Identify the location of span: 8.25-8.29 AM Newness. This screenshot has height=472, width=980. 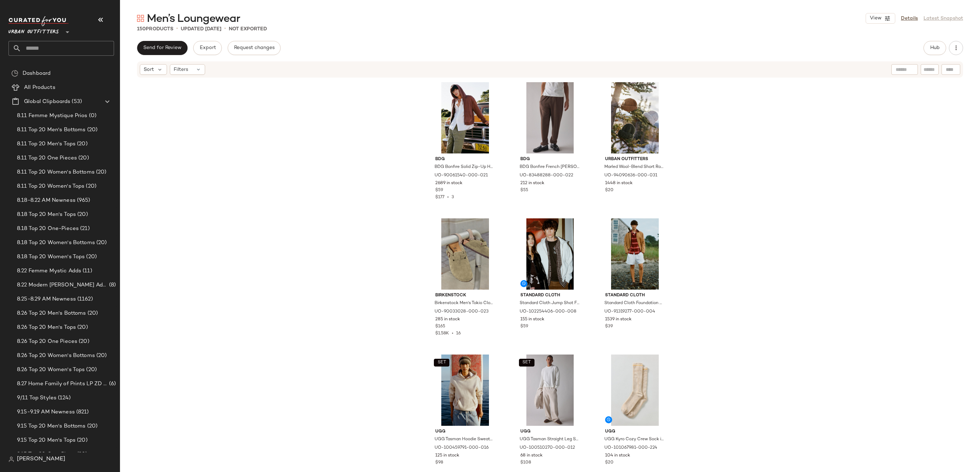
(46, 299).